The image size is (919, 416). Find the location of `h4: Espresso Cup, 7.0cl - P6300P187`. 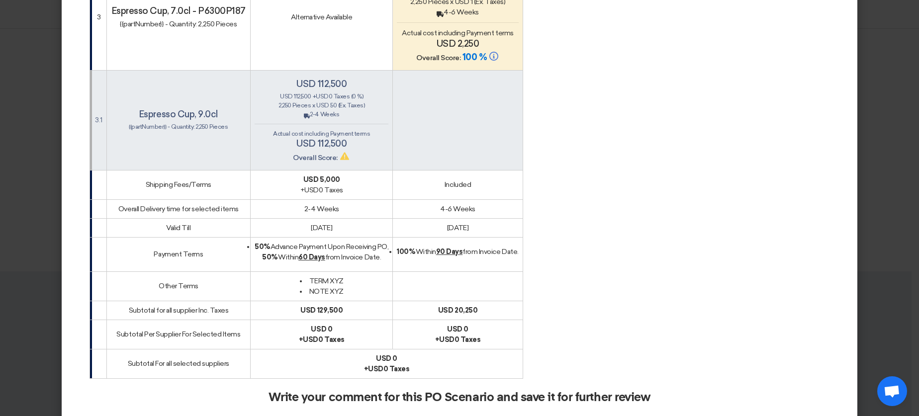

h4: Espresso Cup, 7.0cl - P6300P187 is located at coordinates (179, 11).